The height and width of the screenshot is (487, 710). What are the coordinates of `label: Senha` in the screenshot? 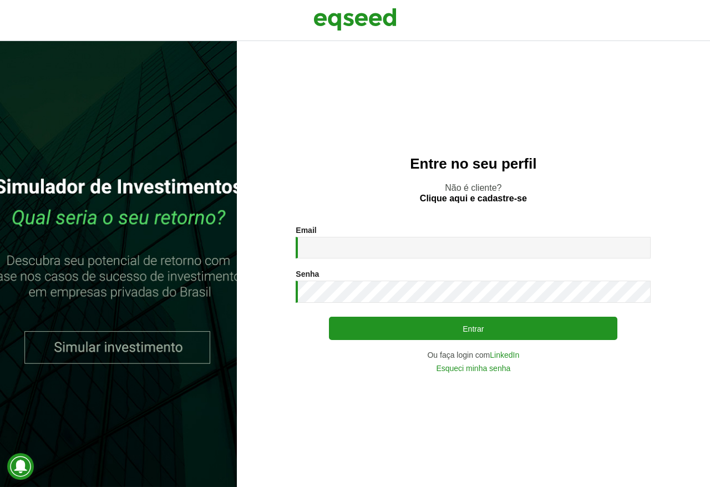 It's located at (307, 274).